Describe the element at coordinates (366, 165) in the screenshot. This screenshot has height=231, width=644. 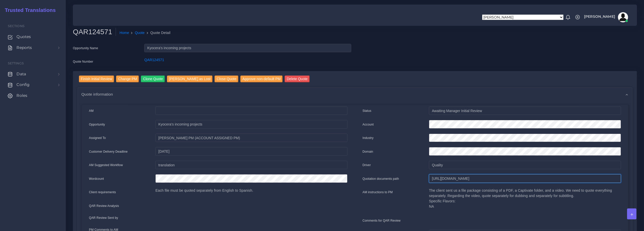
I see `label: Driver` at that location.